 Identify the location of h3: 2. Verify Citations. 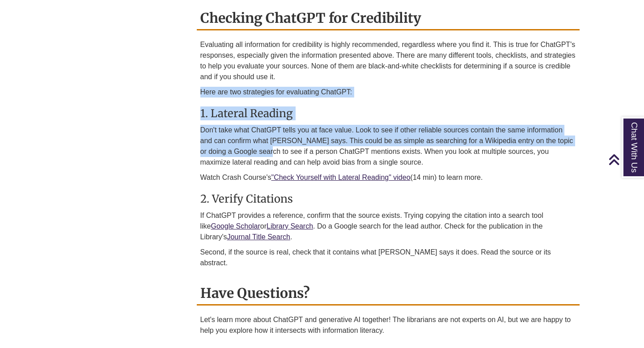
(388, 198).